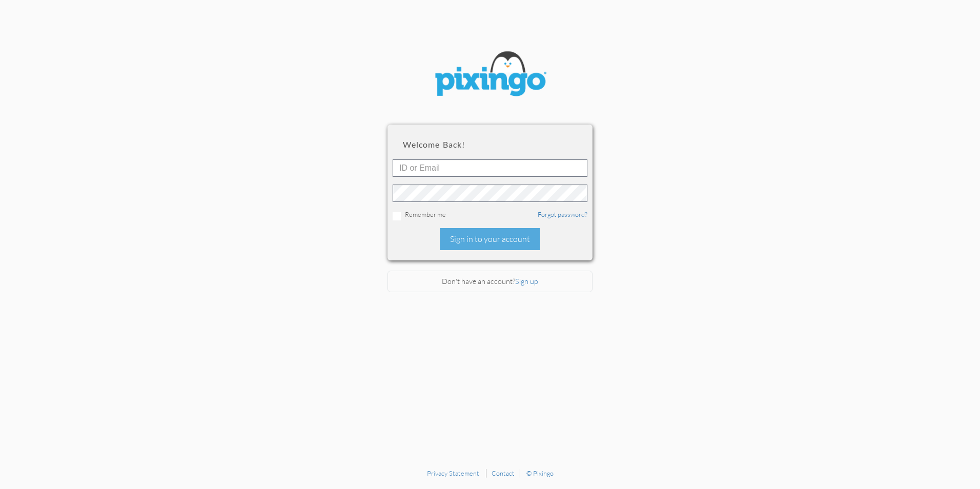 This screenshot has height=489, width=980. What do you see at coordinates (490, 144) in the screenshot?
I see `h2: Welcome back!` at bounding box center [490, 144].